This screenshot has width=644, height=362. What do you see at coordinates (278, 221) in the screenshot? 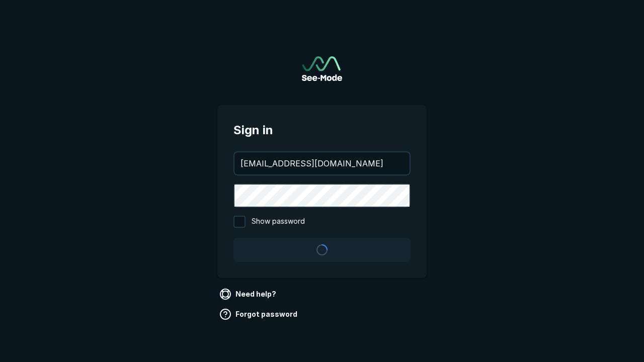
I see `span: Show password` at bounding box center [278, 221].